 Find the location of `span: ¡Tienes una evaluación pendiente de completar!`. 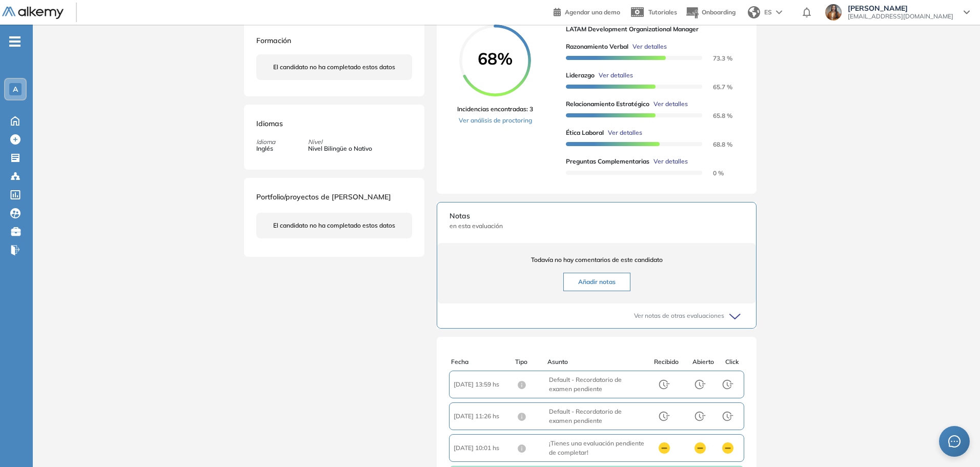

span: ¡Tienes una evaluación pendiente de completar! is located at coordinates (597, 448).